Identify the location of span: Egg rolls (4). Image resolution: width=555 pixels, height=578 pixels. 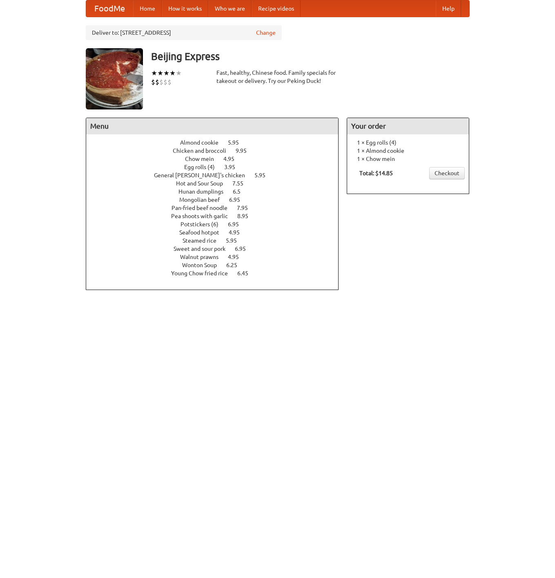
(203, 167).